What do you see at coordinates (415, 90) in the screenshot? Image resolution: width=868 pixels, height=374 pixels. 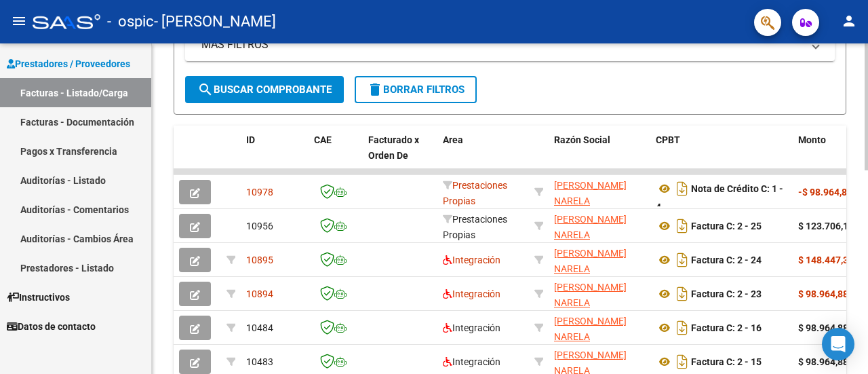 I see `span: Borrar Filtros` at bounding box center [415, 90].